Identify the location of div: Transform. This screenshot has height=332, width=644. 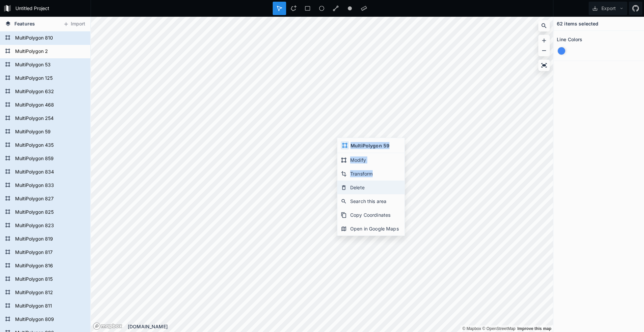
(371, 174).